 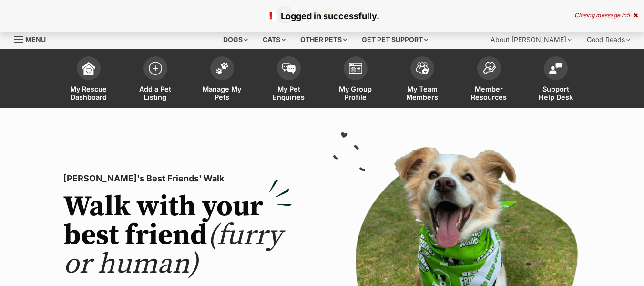 I want to click on a: My Team Members, so click(x=422, y=80).